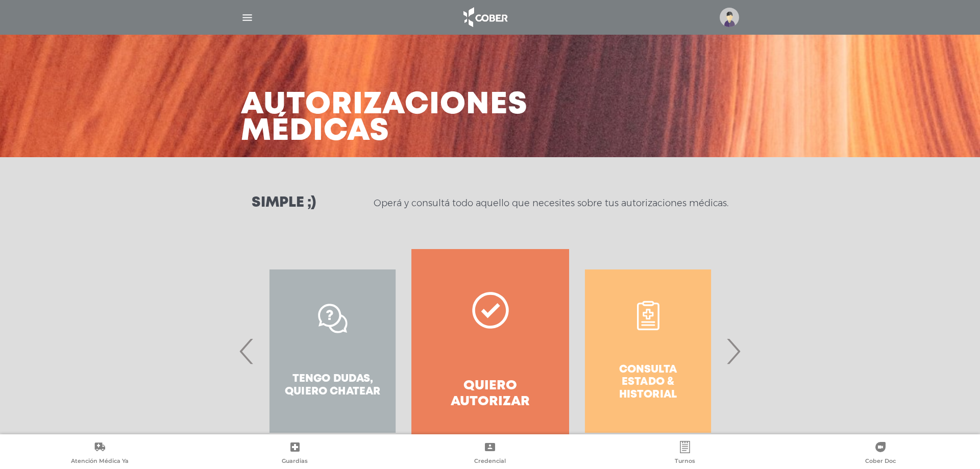  Describe the element at coordinates (551, 203) in the screenshot. I see `p: Operá y consultá todo aquello que necesites sobre tus autorizaciones médicas.` at that location.